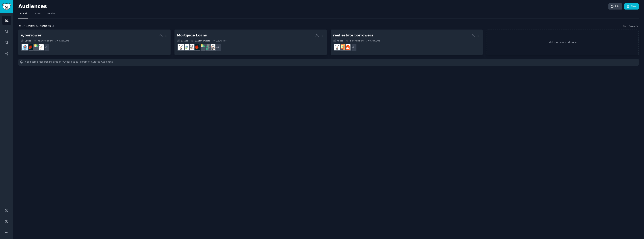  I want to click on div: 11 Sub s, so click(183, 41).